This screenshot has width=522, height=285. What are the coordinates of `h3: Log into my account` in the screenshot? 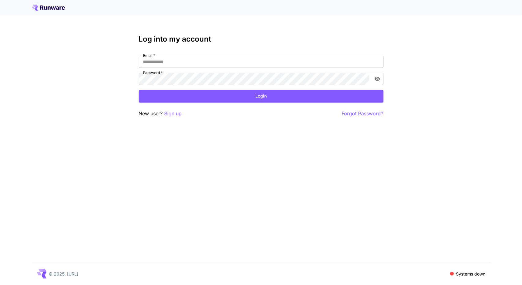 It's located at (261, 39).